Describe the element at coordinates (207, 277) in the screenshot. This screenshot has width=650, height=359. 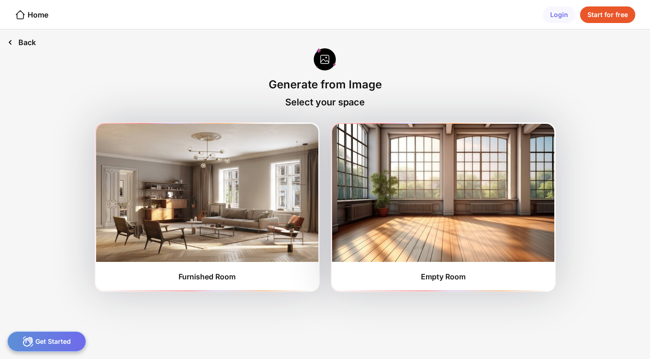
I see `div: Furnished Room` at that location.